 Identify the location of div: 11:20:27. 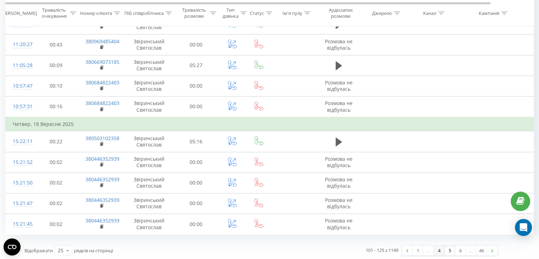
(20, 44).